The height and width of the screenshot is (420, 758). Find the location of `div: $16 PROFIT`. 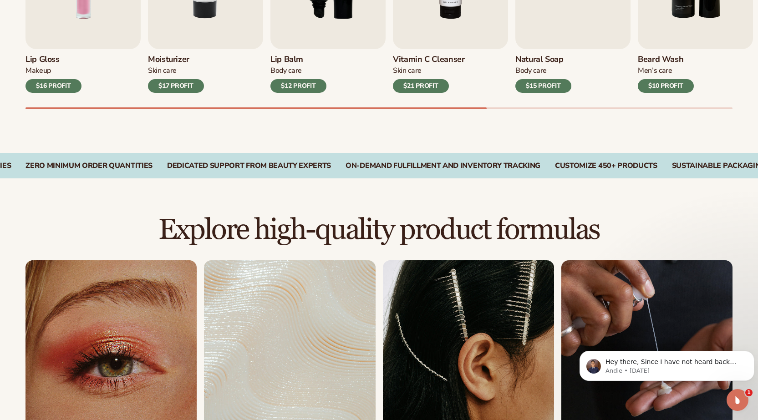

div: $16 PROFIT is located at coordinates (53, 86).